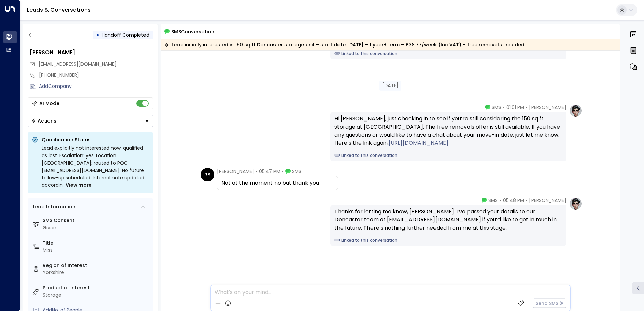 Image resolution: width=644 pixels, height=311 pixels. What do you see at coordinates (95, 140) in the screenshot?
I see `p: Qualification Status` at bounding box center [95, 140].